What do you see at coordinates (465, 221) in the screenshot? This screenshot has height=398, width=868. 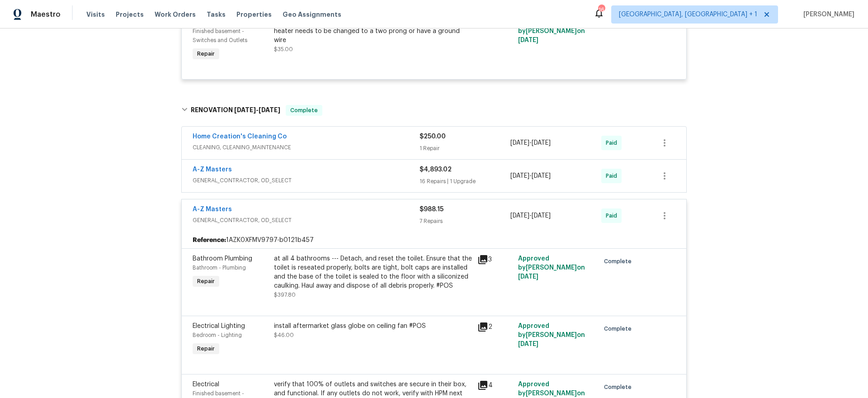 I see `div: 7 Repairs` at bounding box center [465, 221].